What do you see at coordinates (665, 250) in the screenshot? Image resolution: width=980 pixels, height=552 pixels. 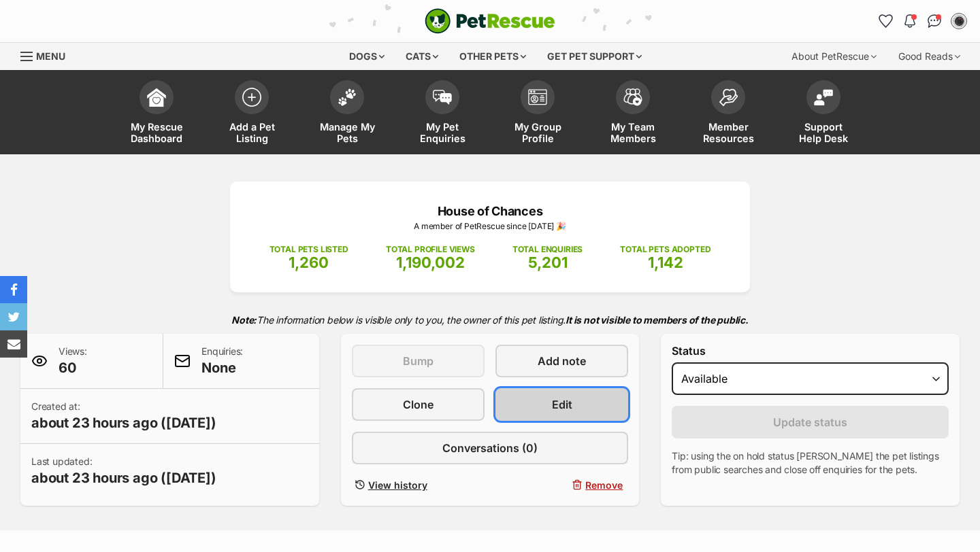 I see `p: TOTAL PETS ADOPTED` at bounding box center [665, 250].